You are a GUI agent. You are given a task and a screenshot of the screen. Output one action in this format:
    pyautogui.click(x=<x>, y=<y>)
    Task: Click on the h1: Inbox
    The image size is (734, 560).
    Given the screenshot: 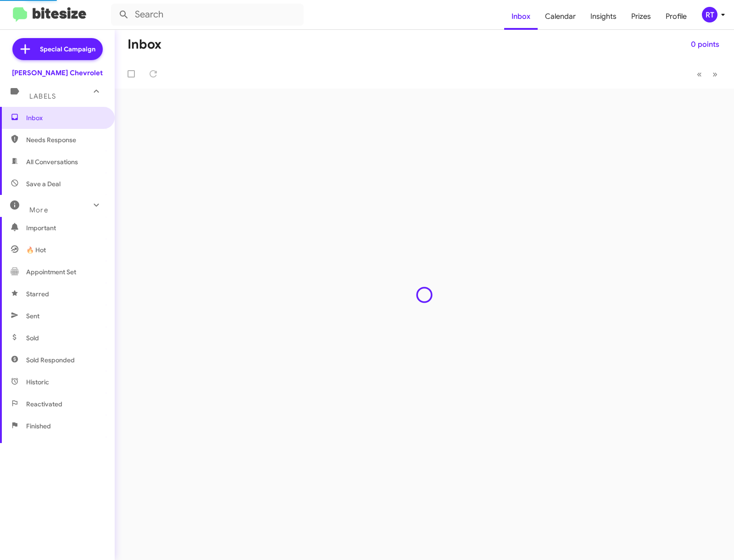 What is the action you would take?
    pyautogui.click(x=145, y=45)
    